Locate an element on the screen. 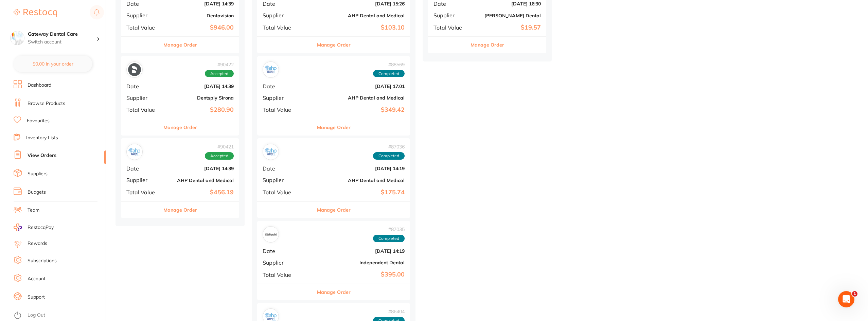 The image size is (868, 321). button: $0.00 in your order is located at coordinates (52, 64).